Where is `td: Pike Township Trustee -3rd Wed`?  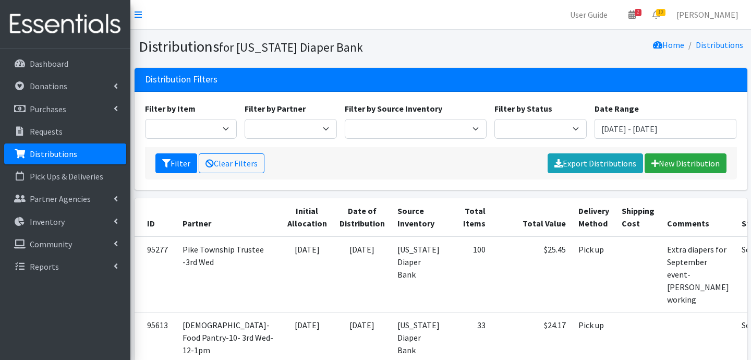 td: Pike Township Trustee -3rd Wed is located at coordinates (228, 274).